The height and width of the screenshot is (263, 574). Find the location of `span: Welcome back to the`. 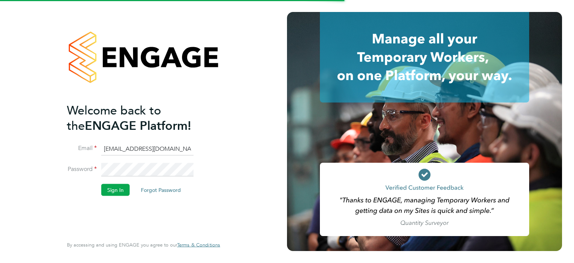

span: Welcome back to the is located at coordinates (114, 118).